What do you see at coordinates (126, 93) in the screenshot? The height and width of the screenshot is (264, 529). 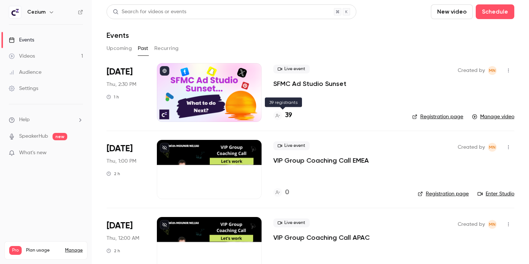 I see `div: Sep 25 Thu, 2:30 PM (Europe/Paris)` at bounding box center [126, 93].